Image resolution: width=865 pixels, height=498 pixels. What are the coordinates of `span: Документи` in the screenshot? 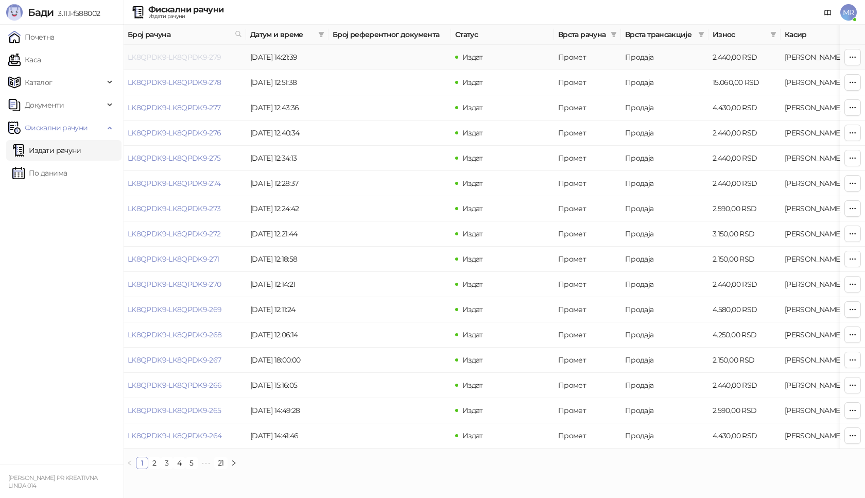 It's located at (44, 105).